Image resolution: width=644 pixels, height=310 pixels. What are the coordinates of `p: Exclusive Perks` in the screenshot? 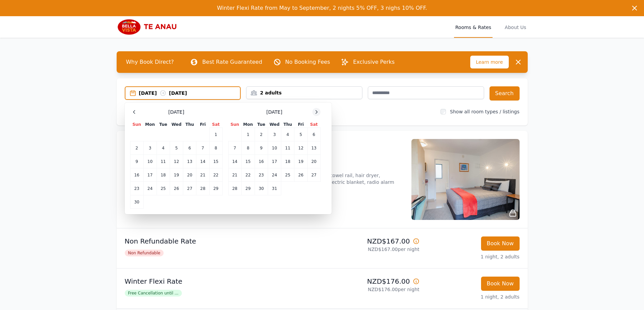 It's located at (374, 62).